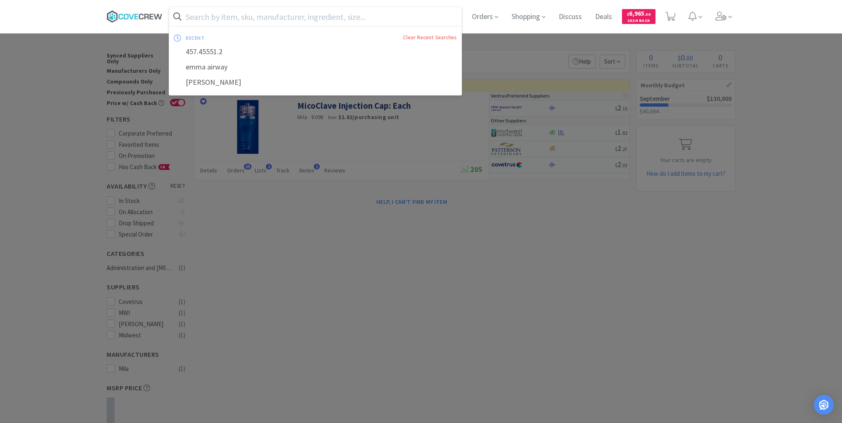 This screenshot has height=423, width=842. Describe the element at coordinates (244, 38) in the screenshot. I see `div: recent` at that location.